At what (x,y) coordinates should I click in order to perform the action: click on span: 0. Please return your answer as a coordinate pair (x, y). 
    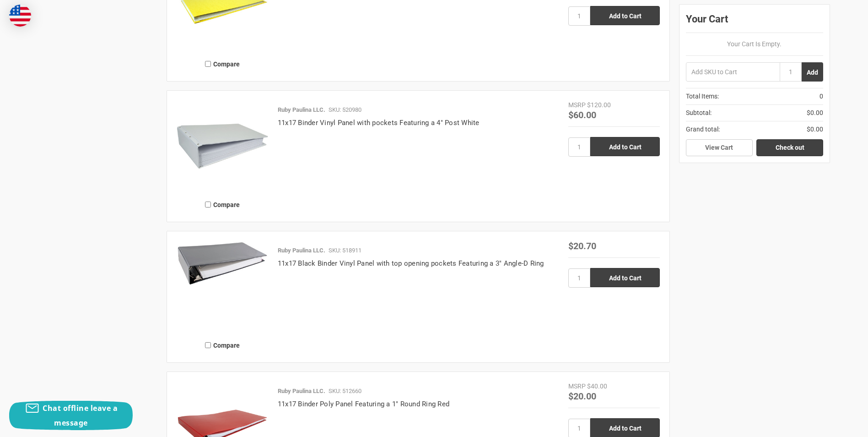
    Looking at the image, I should click on (822, 96).